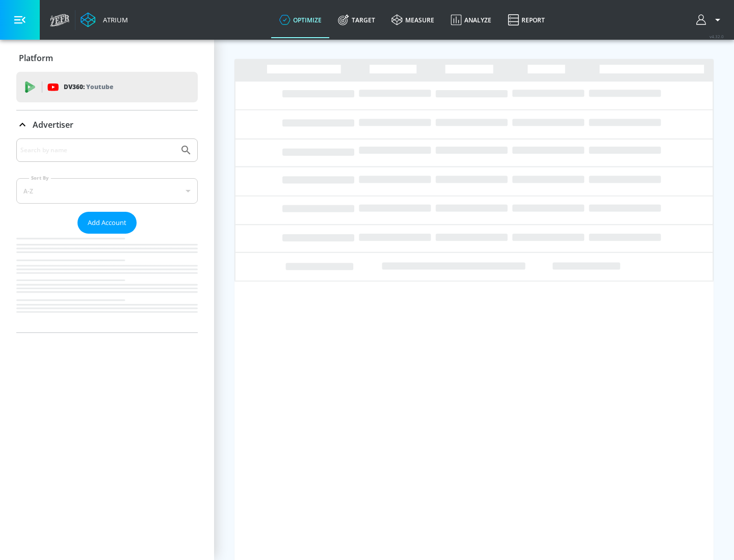  I want to click on p: Youtube, so click(99, 86).